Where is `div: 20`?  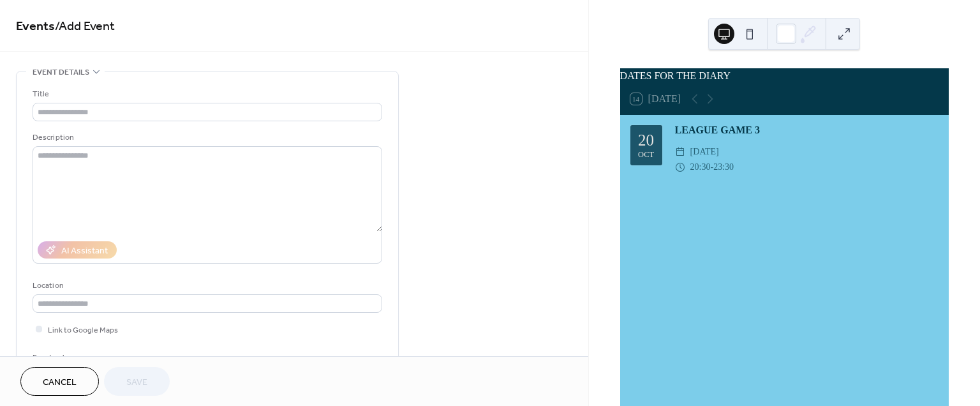 div: 20 is located at coordinates (646, 140).